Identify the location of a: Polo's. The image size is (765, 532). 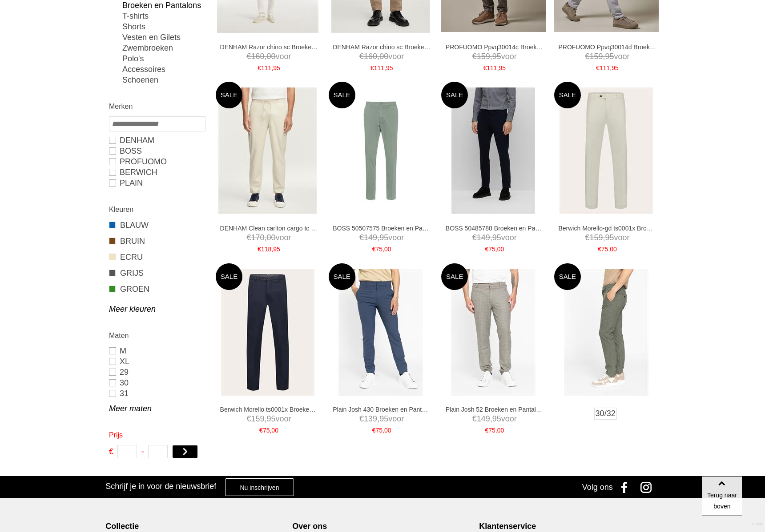
(163, 59).